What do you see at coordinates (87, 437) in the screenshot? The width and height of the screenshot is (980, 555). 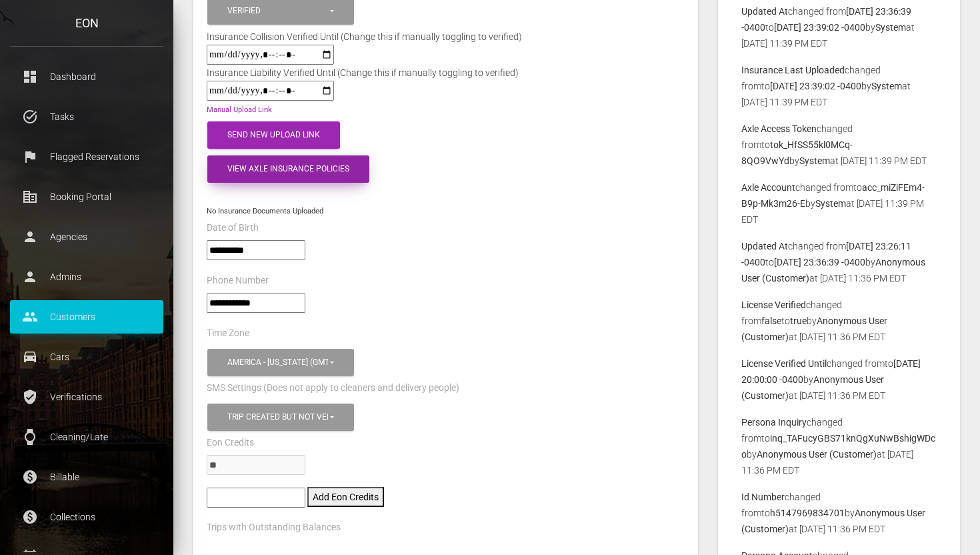 I see `a: watch Cleaning/Late` at bounding box center [87, 437].